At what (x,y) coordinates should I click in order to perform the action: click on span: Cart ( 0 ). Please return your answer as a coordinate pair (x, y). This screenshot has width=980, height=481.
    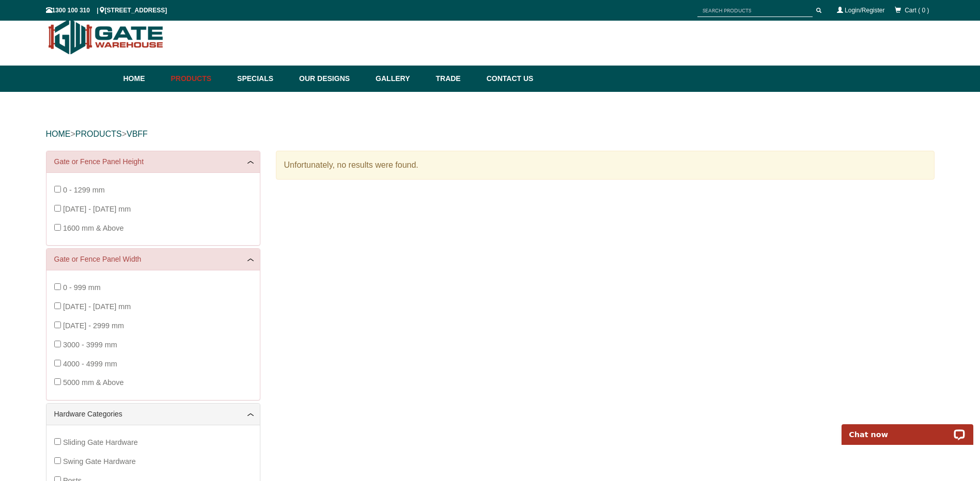
    Looking at the image, I should click on (916, 10).